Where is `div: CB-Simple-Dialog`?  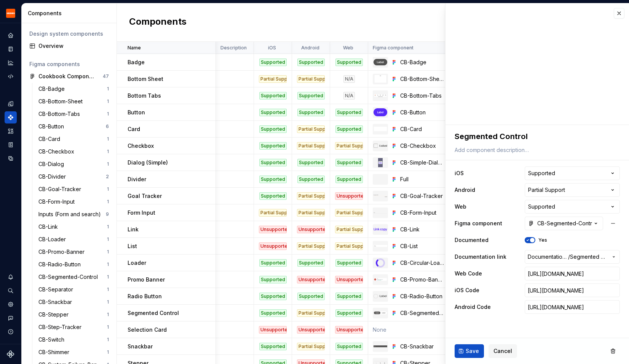 div: CB-Simple-Dialog is located at coordinates (422, 162).